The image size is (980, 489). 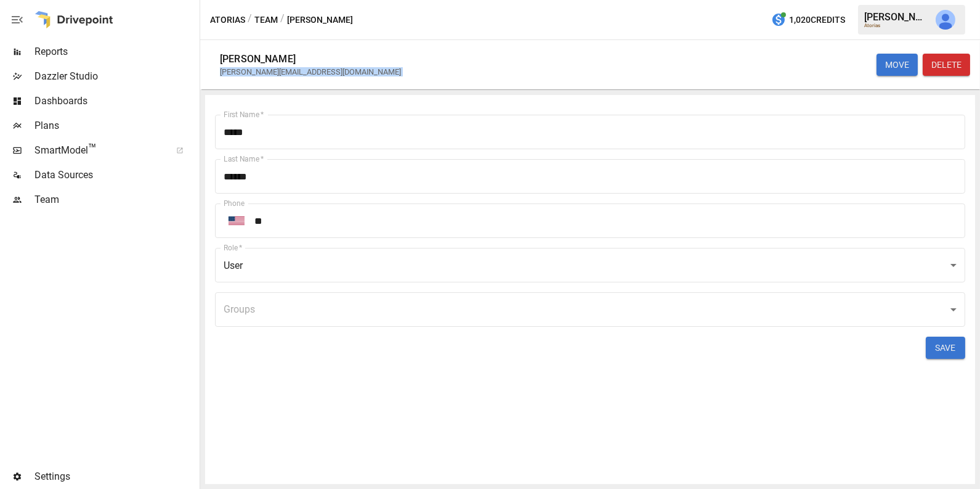 I want to click on span: Dazzler Studio, so click(x=116, y=76).